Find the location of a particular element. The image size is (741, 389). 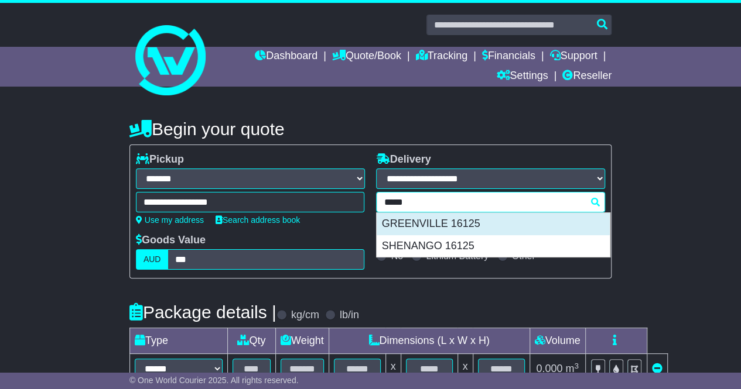

a: Quote/Book is located at coordinates (367, 57).